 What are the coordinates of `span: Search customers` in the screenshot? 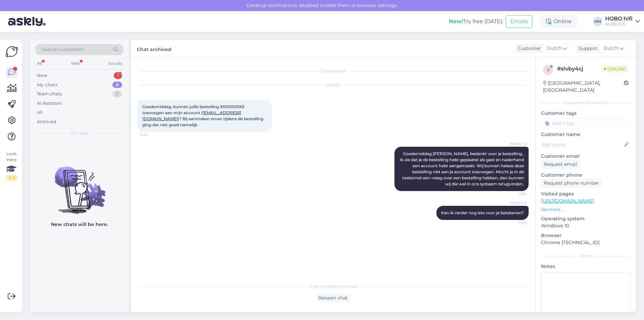 It's located at (63, 49).